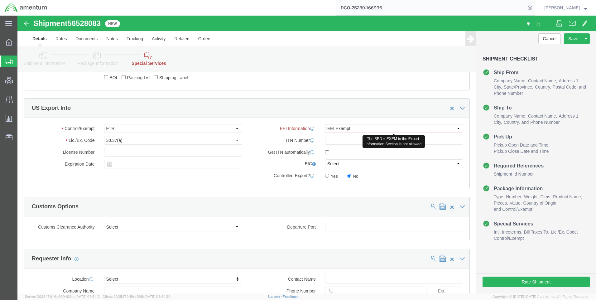  I want to click on img: logo, so click(26, 8).